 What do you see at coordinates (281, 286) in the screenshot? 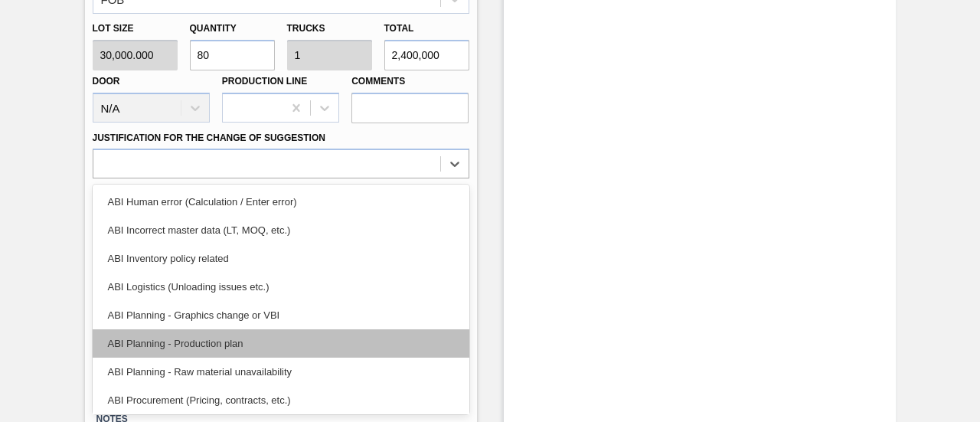
I see `div: ABI Logistics (Unloading issues etc.)` at bounding box center [281, 286].